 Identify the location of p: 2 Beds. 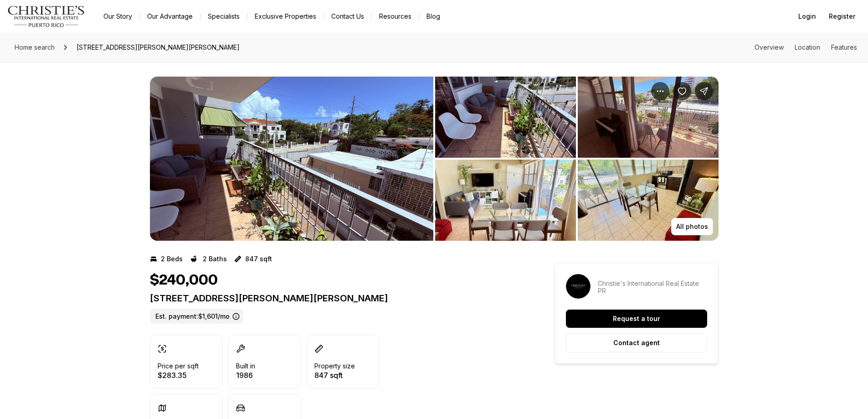
(172, 259).